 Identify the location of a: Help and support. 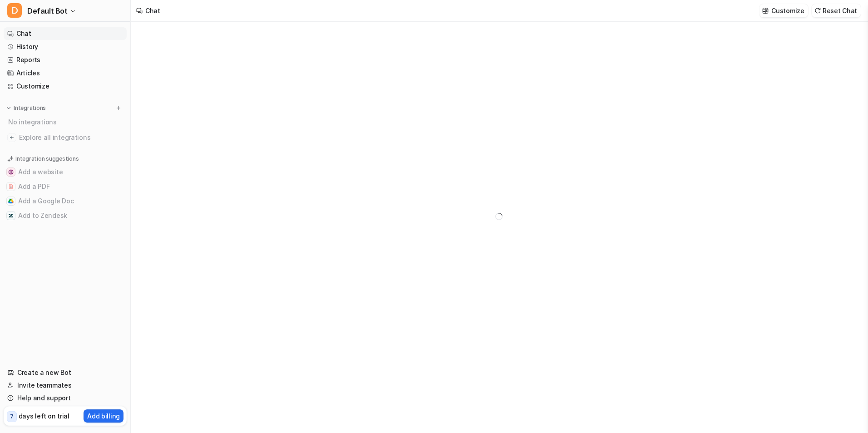
(65, 398).